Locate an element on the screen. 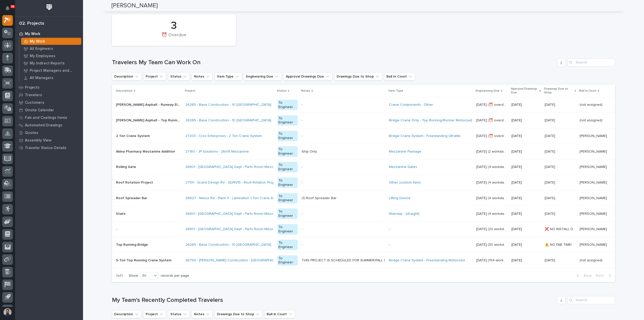 The height and width of the screenshot is (320, 644). button: Project is located at coordinates (154, 315).